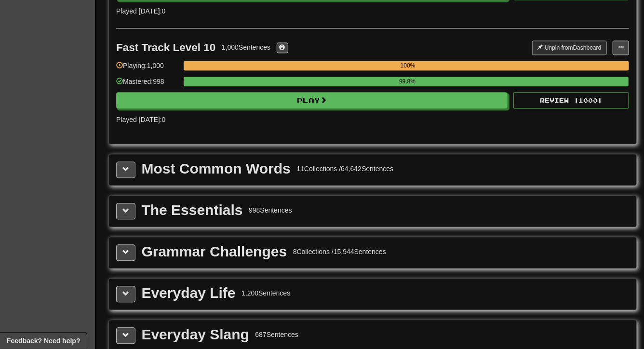  Describe the element at coordinates (192, 210) in the screenshot. I see `div: The Essentials` at that location.